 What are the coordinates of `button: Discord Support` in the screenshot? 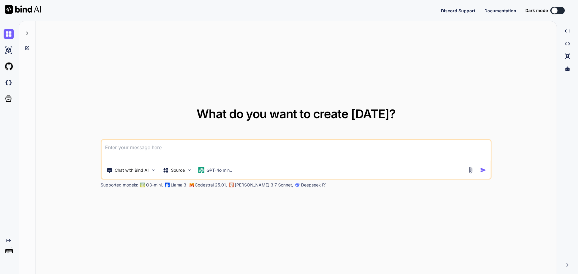 It's located at (458, 11).